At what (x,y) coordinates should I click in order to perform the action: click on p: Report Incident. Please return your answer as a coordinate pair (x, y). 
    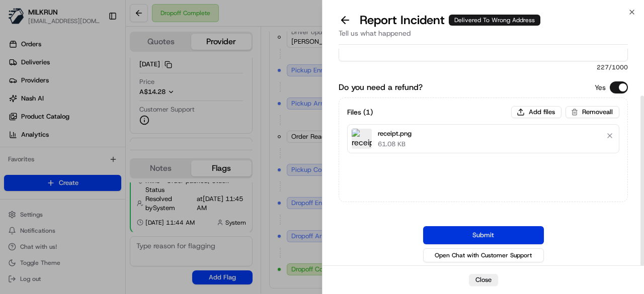
    Looking at the image, I should click on (450, 20).